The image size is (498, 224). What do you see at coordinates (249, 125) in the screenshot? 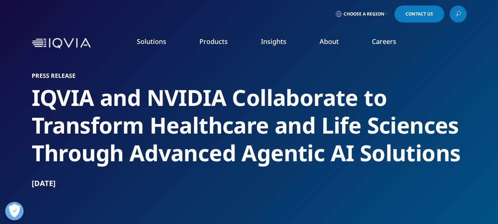
I see `h2: IQVIA and NVIDIA Collaborate to Transform Healthcare and Life Sciences Through Advanced Agentic A...` at bounding box center [249, 125].